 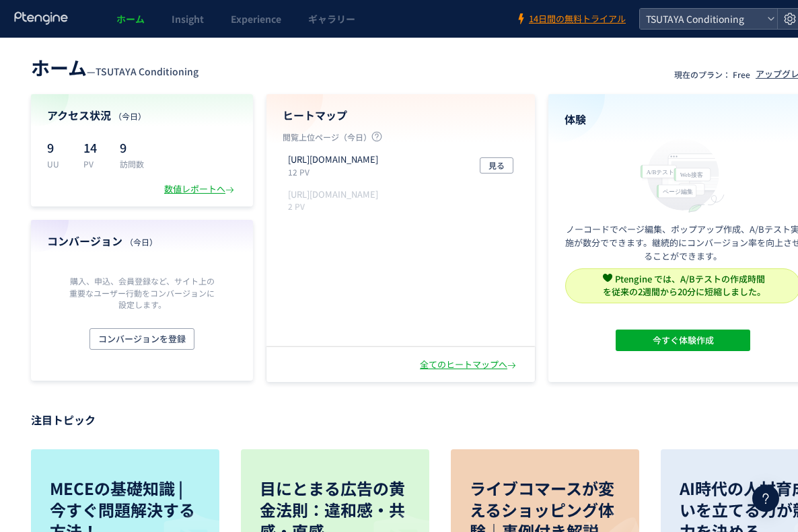 What do you see at coordinates (142, 292) in the screenshot?
I see `p: 購入、申込、会員登録など、サイト上の重要なユーザー行動をコンバージョンに設定します。` at bounding box center [142, 292].